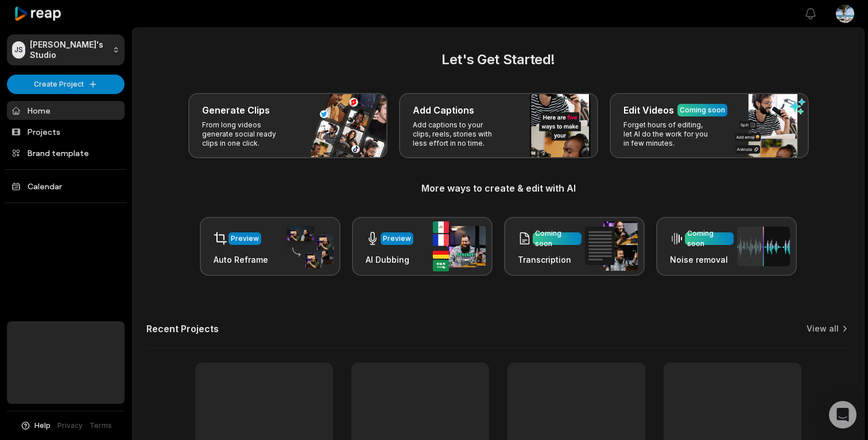  Describe the element at coordinates (668, 134) in the screenshot. I see `p: Forget hours of editing, let AI do the work for you in few minutes.` at that location.